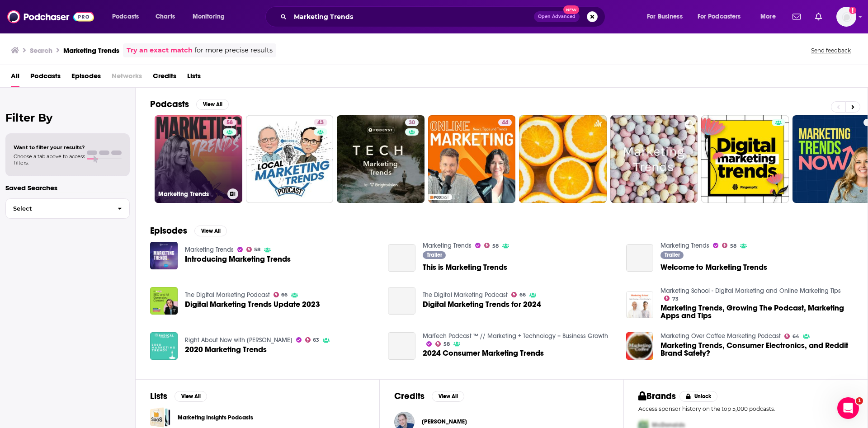 The width and height of the screenshot is (868, 428). Describe the element at coordinates (675, 298) in the screenshot. I see `span: 73` at that location.